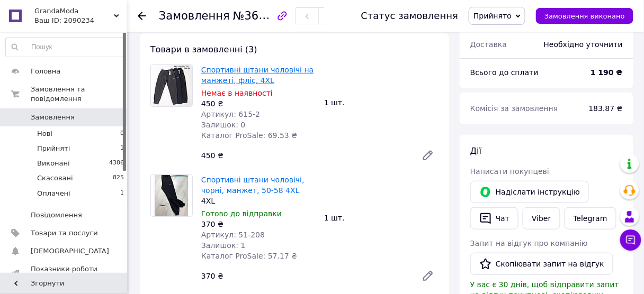  What do you see at coordinates (64, 233) in the screenshot?
I see `span: Товари та послуги` at bounding box center [64, 233].